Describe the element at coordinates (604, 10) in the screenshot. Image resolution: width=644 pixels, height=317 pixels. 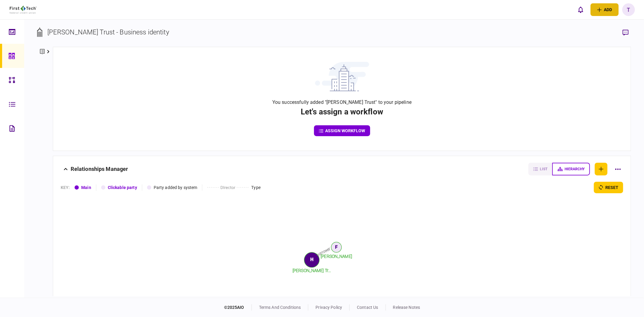
I see `button: open adding identity options` at that location.